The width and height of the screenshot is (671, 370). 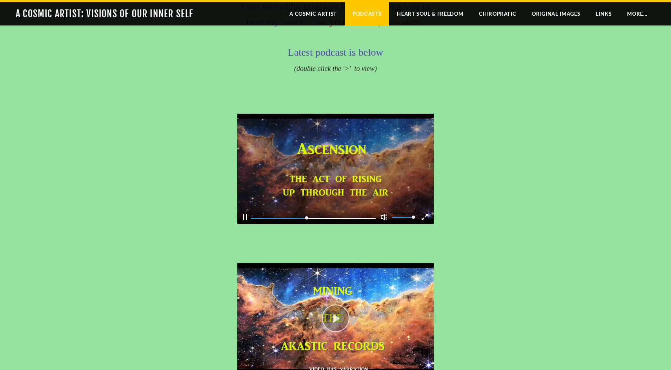 What do you see at coordinates (637, 14) in the screenshot?
I see `a: more...` at bounding box center [637, 14].